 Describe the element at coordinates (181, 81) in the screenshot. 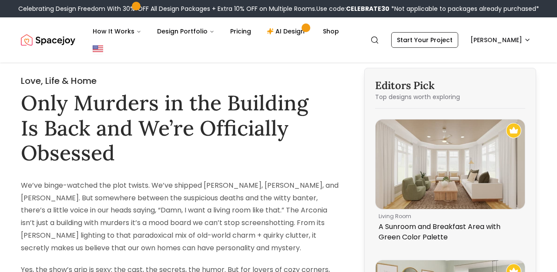

I see `h2: Love, Life & Home` at that location.